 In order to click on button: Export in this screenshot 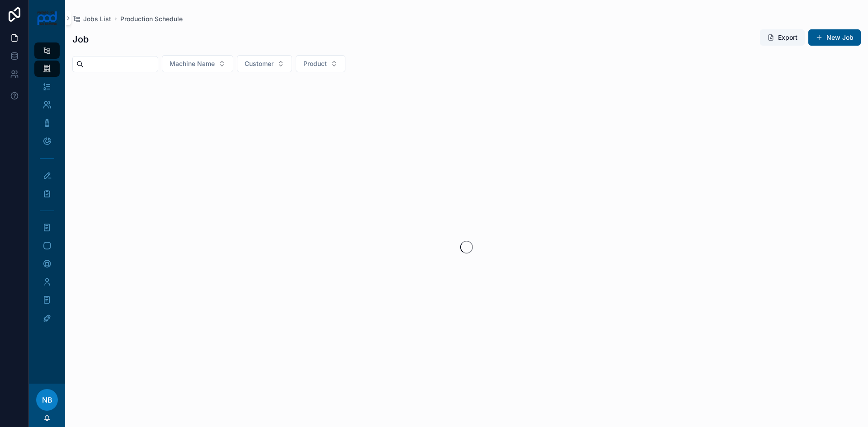, I will do `click(782, 37)`.